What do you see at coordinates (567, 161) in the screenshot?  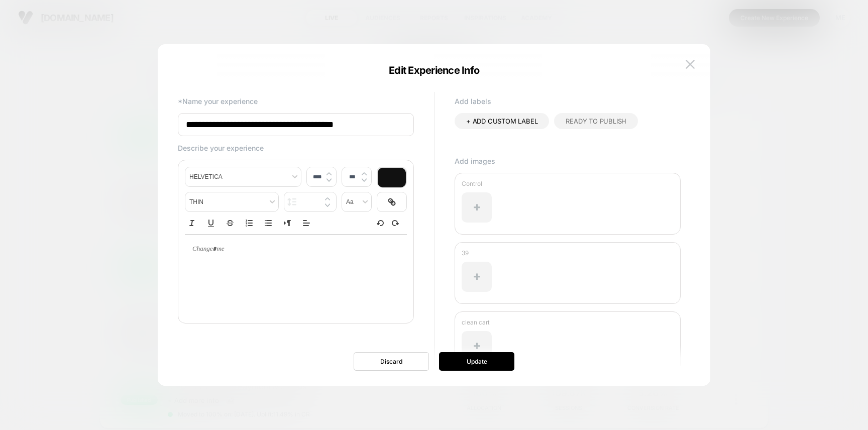 I see `p: Add images` at bounding box center [567, 161].